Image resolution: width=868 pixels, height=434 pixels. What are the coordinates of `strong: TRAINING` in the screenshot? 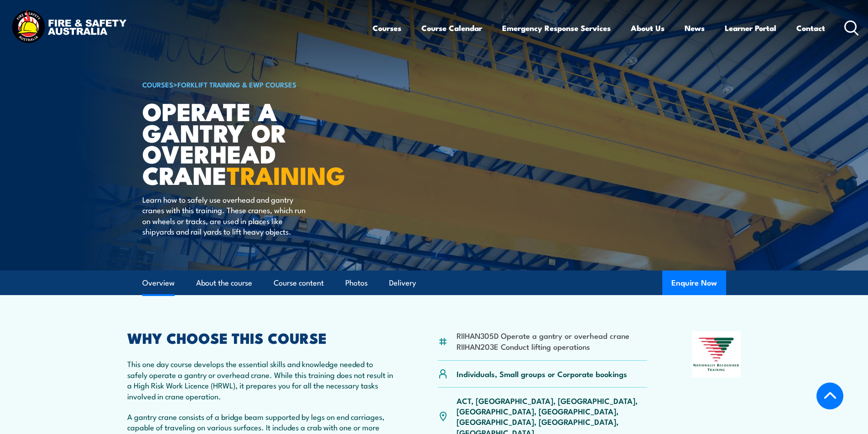 It's located at (286, 174).